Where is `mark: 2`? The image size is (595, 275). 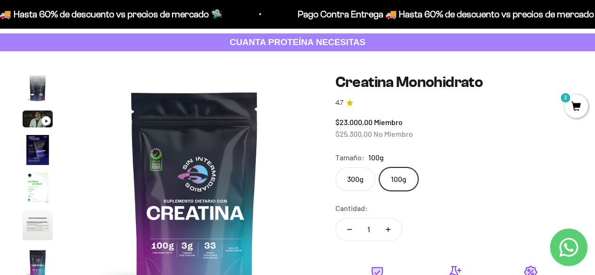 mark: 2 is located at coordinates (565, 98).